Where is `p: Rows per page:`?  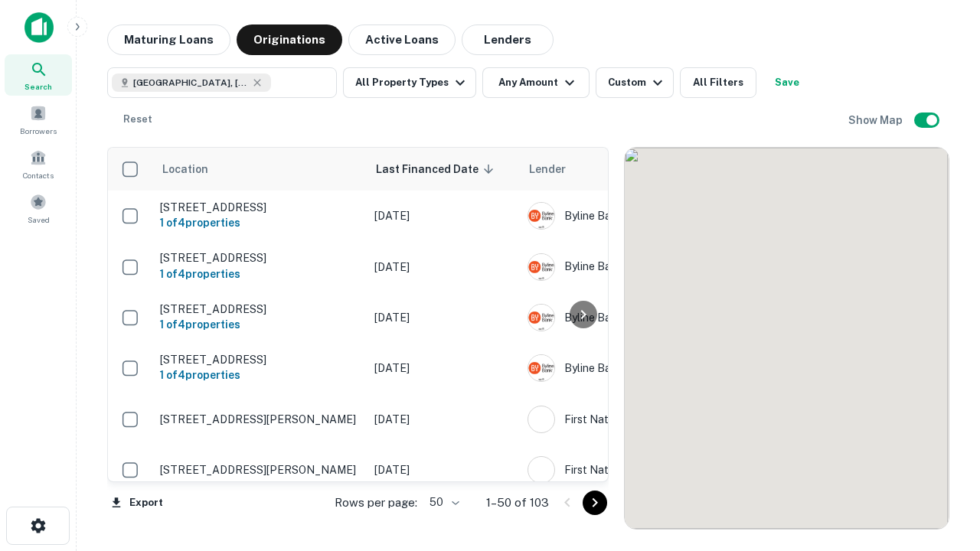 p: Rows per page: is located at coordinates (376, 503).